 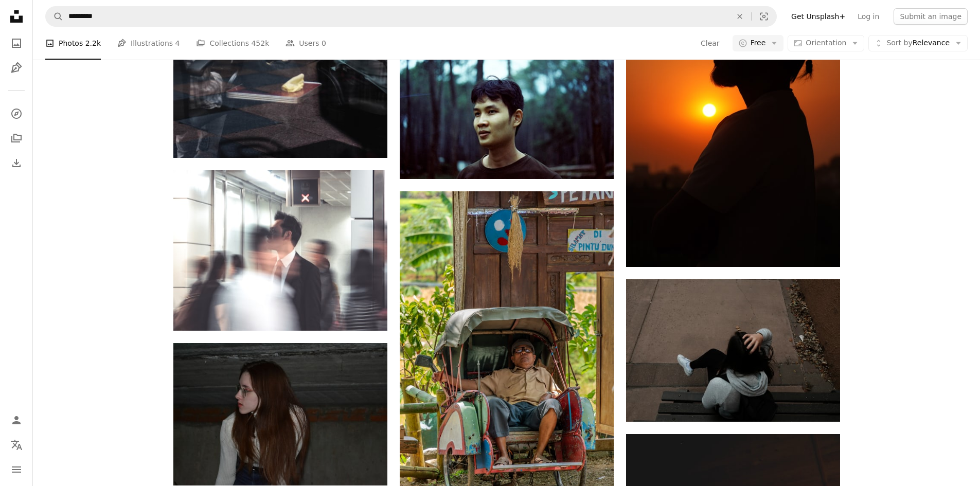 What do you see at coordinates (507, 107) in the screenshot?
I see `img: a man standing in a forest with a frisbee in his hand` at bounding box center [507, 107].